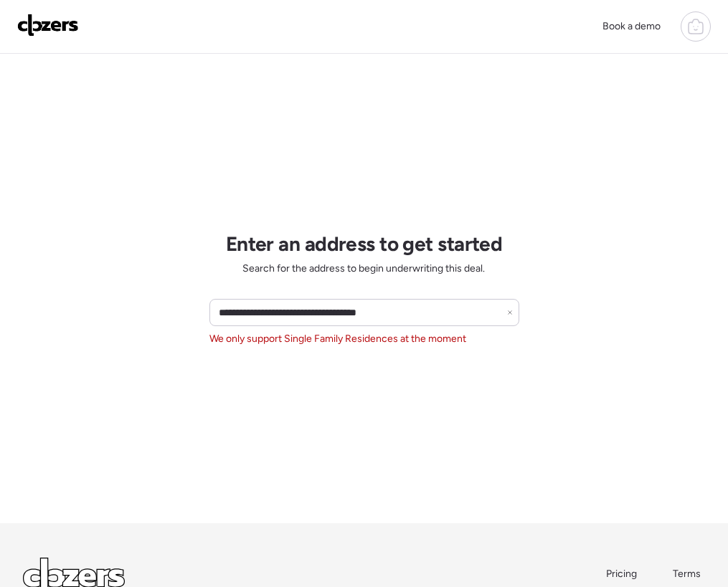 This screenshot has height=587, width=728. Describe the element at coordinates (688, 575) in the screenshot. I see `a: Terms` at that location.